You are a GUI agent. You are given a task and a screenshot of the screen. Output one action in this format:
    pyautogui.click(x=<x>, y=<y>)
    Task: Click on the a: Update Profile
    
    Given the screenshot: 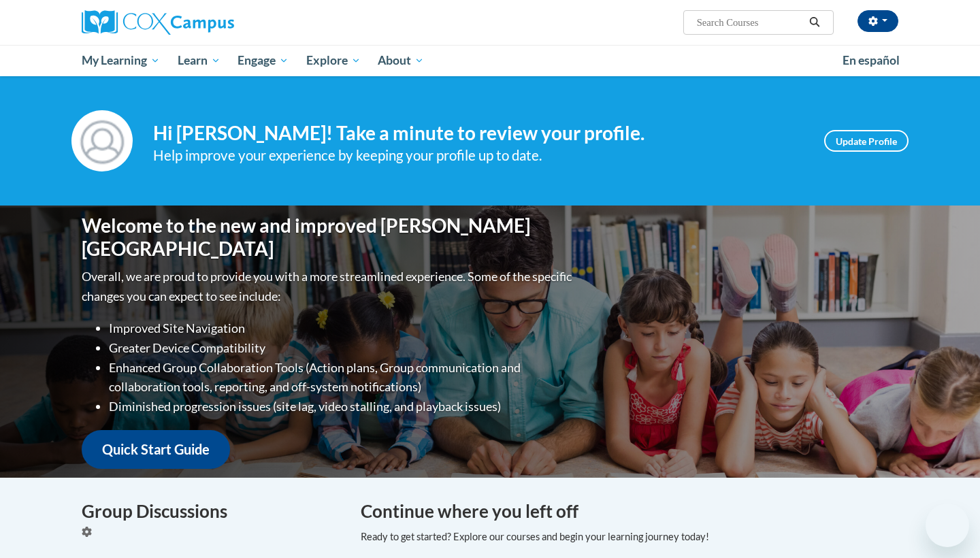 What is the action you would take?
    pyautogui.click(x=866, y=141)
    